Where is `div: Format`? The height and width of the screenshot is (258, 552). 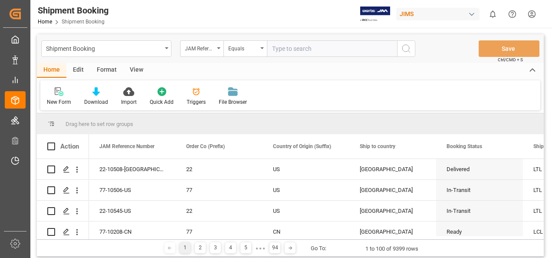 div: Format is located at coordinates (107, 70).